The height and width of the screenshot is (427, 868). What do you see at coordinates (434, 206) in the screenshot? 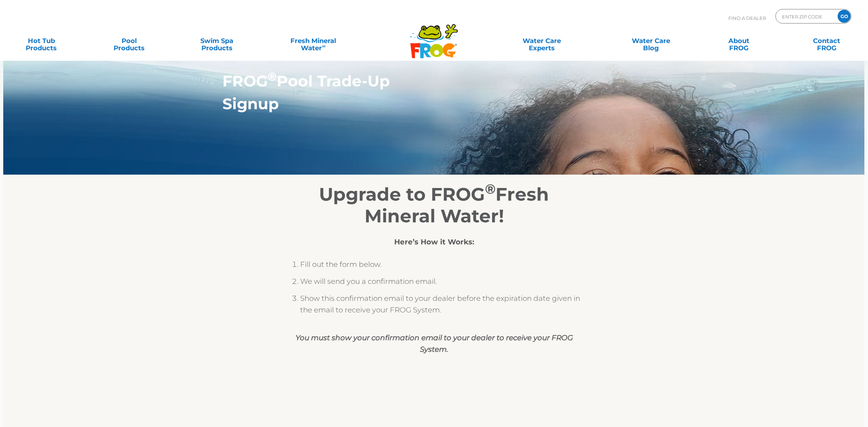
I see `h2: Upgrade to FROG Fresh Mineral Water!` at bounding box center [434, 206].